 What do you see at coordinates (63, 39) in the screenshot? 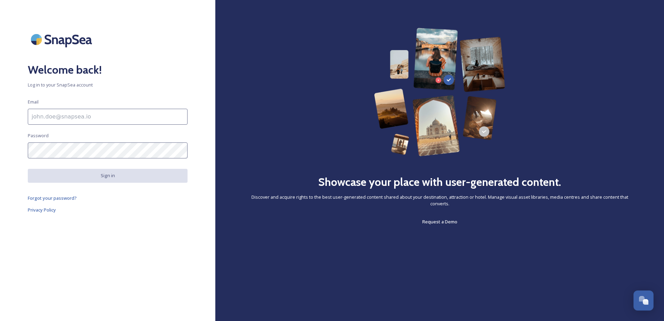
I see `img: SnapSea Logo` at bounding box center [63, 39].